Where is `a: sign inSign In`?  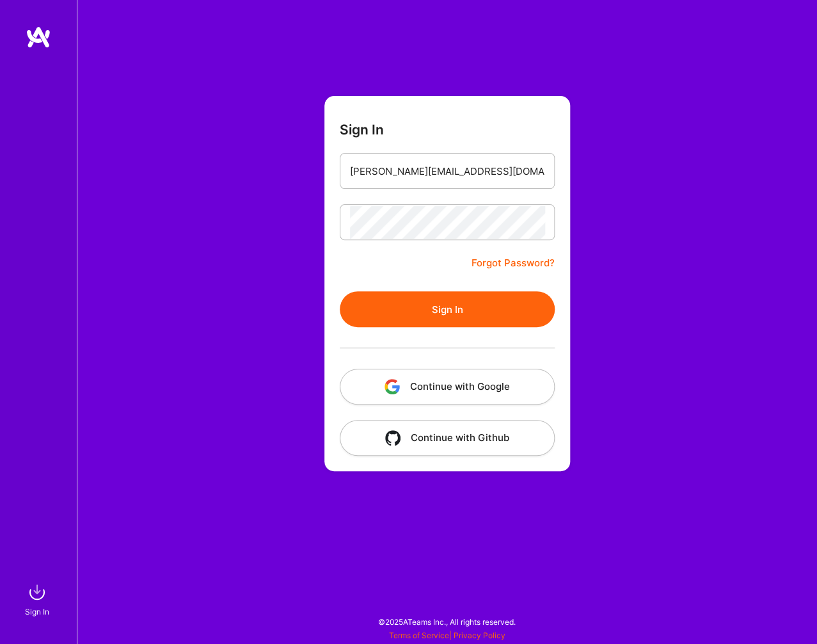
a: sign inSign In is located at coordinates (39, 598).